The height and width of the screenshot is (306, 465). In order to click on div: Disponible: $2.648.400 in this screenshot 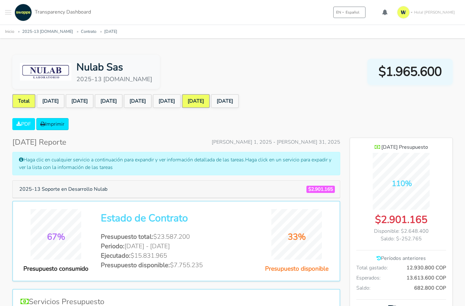, I will do `click(401, 231)`.